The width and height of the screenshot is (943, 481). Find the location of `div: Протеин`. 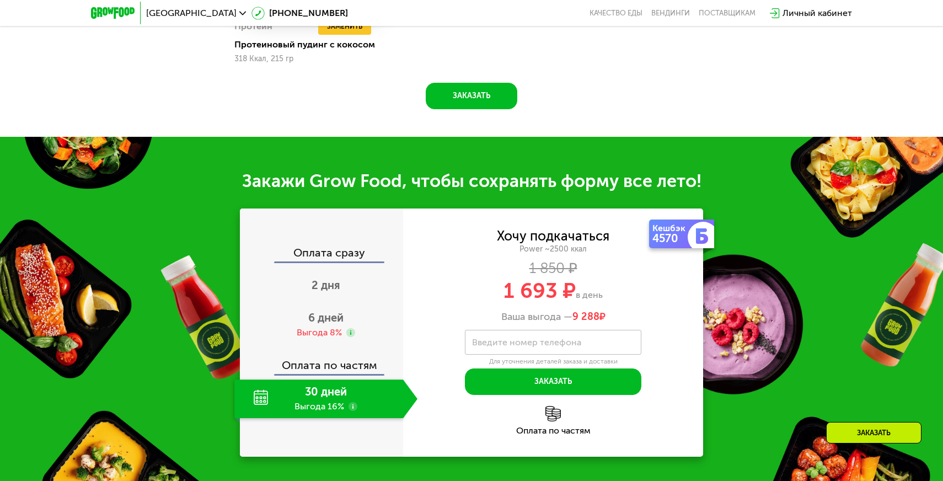

div: Протеин is located at coordinates (253, 26).